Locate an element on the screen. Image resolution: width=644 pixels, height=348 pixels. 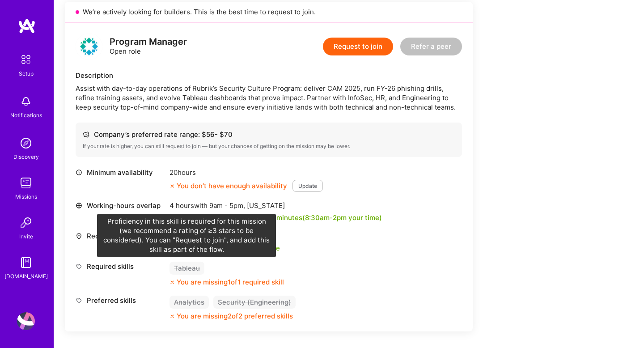
div: Invite is located at coordinates (26, 237).